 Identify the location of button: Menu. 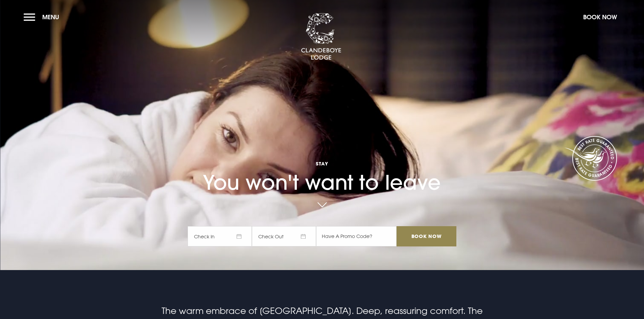
(43, 17).